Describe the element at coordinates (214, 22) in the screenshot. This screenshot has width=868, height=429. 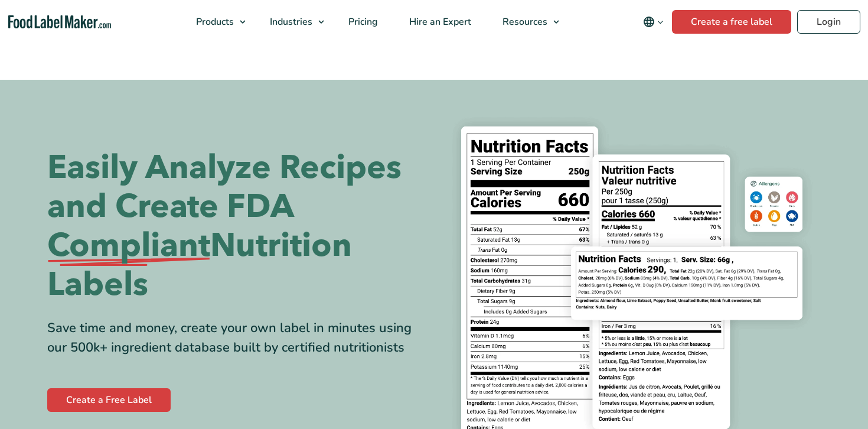
I see `span: Products` at that location.